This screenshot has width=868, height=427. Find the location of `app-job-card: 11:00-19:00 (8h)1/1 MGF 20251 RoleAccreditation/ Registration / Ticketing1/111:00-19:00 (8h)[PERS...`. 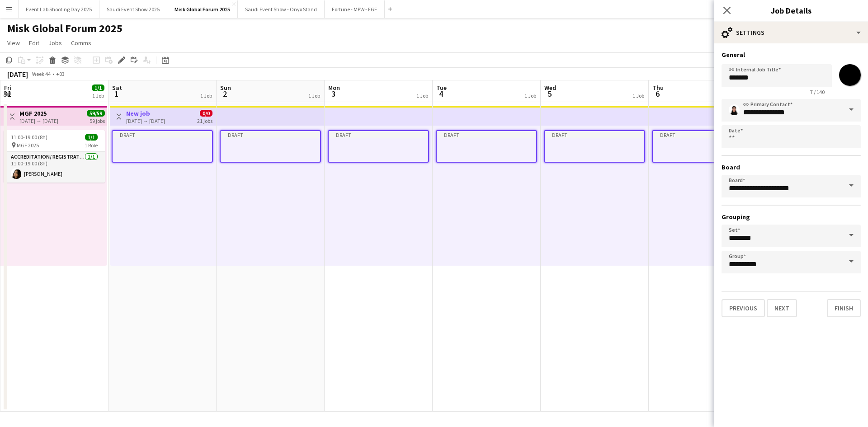

app-job-card: 11:00-19:00 (8h)1/1 MGF 20251 RoleAccreditation/ Registration / Ticketing1/111:00-19:00 (8h)[PERS... is located at coordinates (54, 156).